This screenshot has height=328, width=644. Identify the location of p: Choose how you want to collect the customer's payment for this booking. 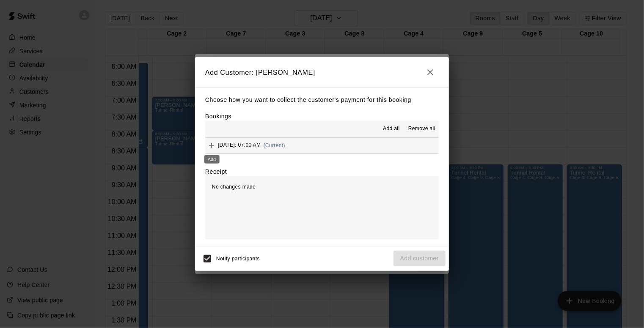
(322, 100).